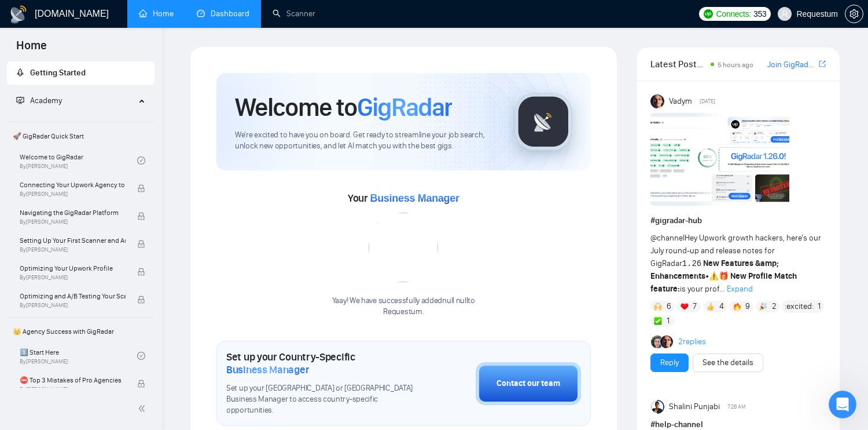  Describe the element at coordinates (72, 268) in the screenshot. I see `span: Optimizing Your Upwork Profile` at that location.